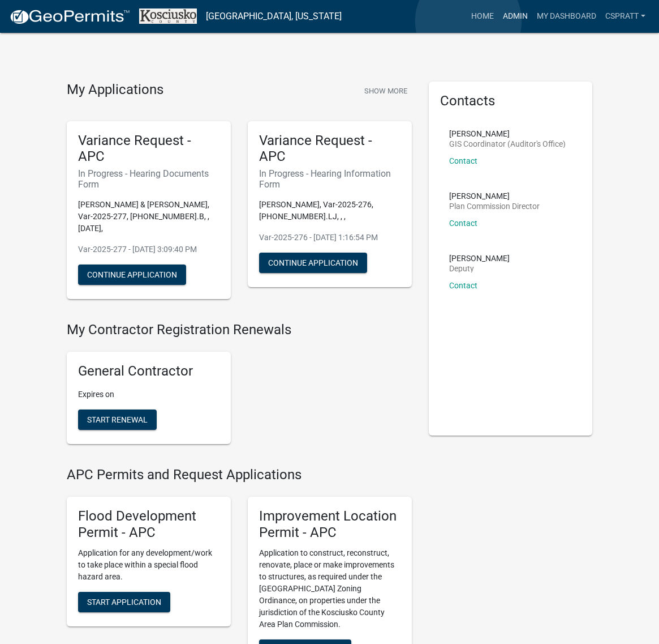 The image size is (659, 644). What do you see at coordinates (149, 370) in the screenshot?
I see `h5: General Contractor` at bounding box center [149, 370].